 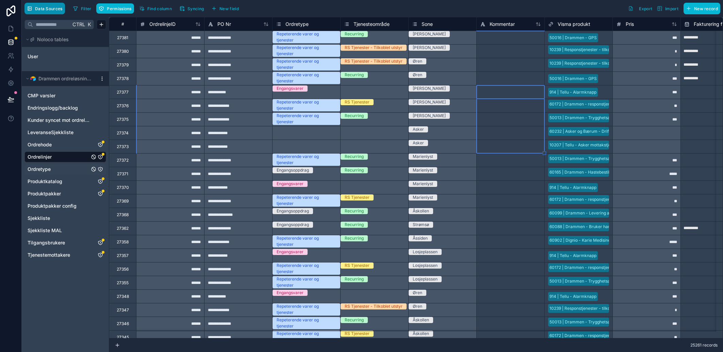 I want to click on button: Noloco tables, so click(x=63, y=39).